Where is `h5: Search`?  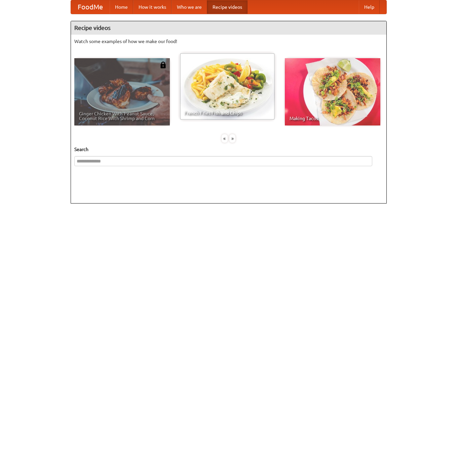
h5: Search is located at coordinates (229, 150).